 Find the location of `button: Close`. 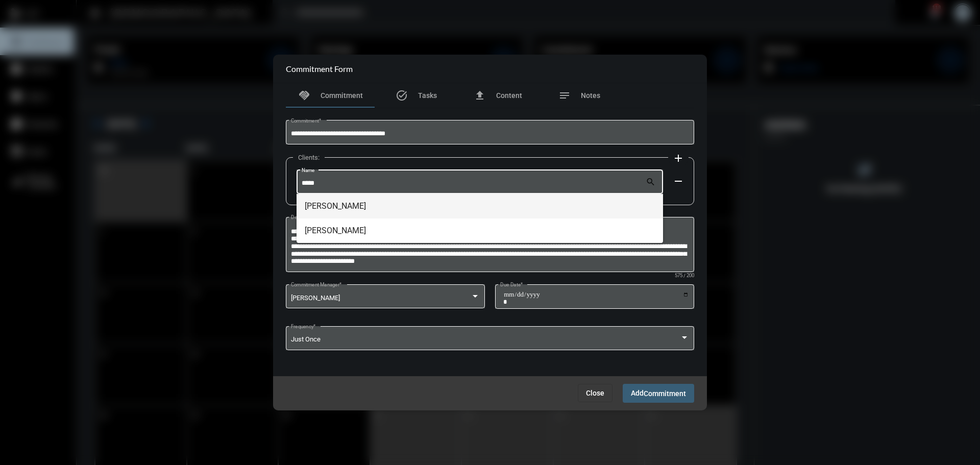

button: Close is located at coordinates (596, 393).